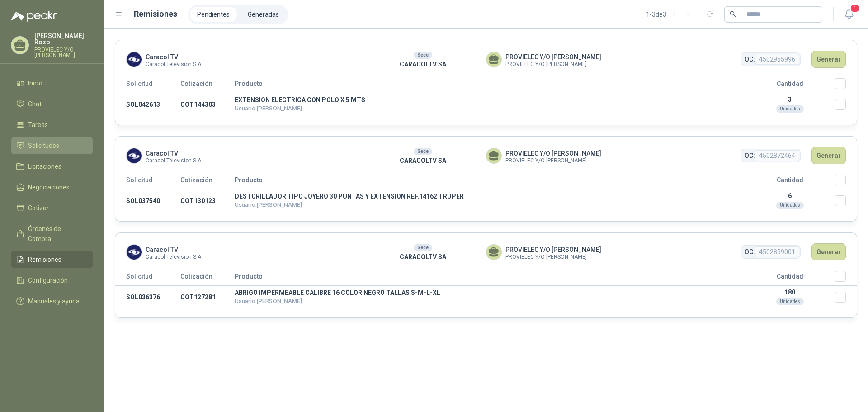 This screenshot has height=412, width=868. I want to click on td: COT144303, so click(207, 104).